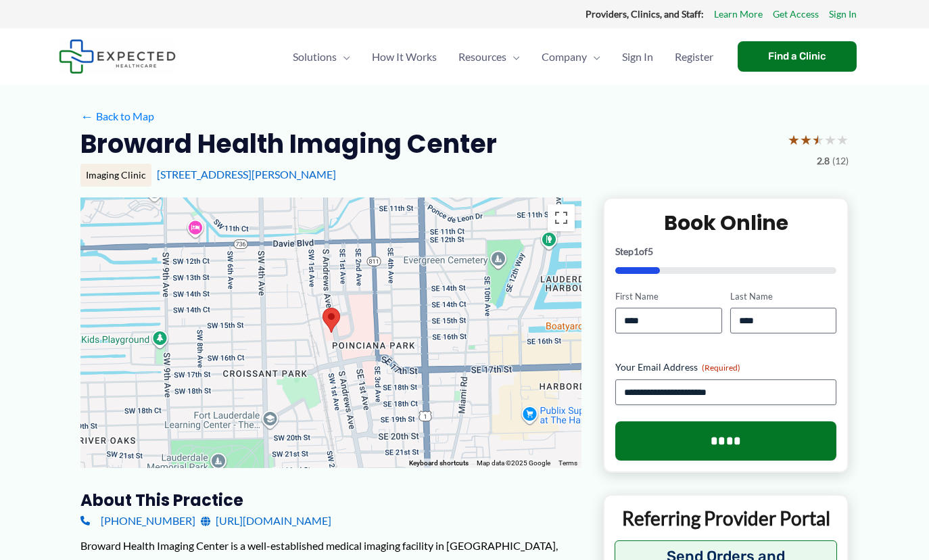 This screenshot has width=929, height=560. I want to click on h2: Book Online, so click(726, 222).